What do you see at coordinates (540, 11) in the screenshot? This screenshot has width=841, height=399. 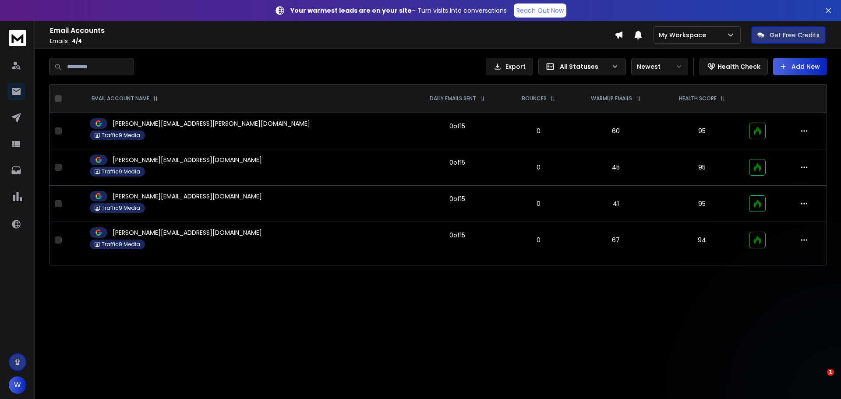 I see `a: Reach Out Now` at bounding box center [540, 11].